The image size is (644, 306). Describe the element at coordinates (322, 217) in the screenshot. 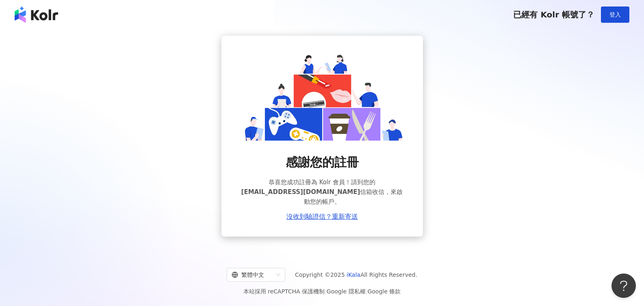

I see `a: 沒收到驗證信？重新寄送` at that location.